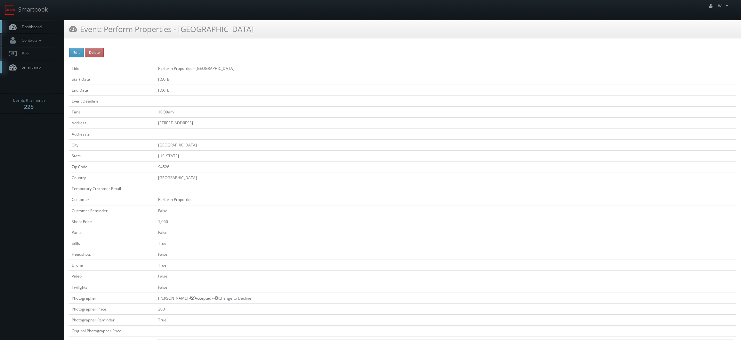 Image resolution: width=741 pixels, height=340 pixels. Describe the element at coordinates (112, 134) in the screenshot. I see `td: Address 2` at that location.